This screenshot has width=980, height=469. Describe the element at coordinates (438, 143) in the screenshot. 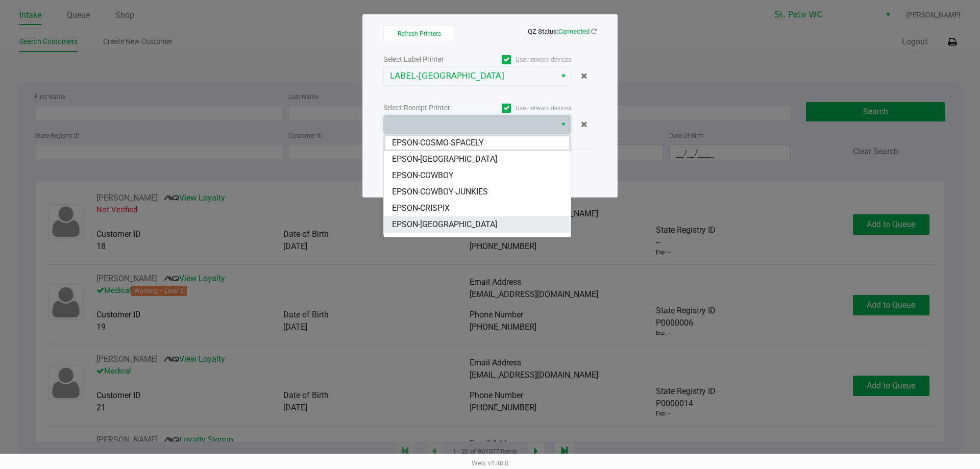

I see `span: EPSON-COSMO-SPACELY` at that location.